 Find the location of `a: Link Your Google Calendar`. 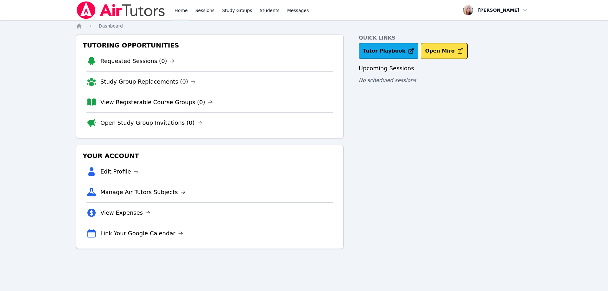

a: Link Your Google Calendar is located at coordinates (142, 233).